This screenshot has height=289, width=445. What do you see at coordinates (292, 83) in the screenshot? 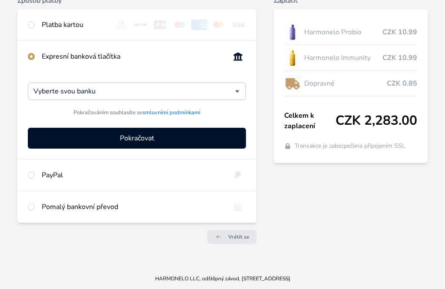
I see `img: delivery-lo.png` at bounding box center [292, 83].